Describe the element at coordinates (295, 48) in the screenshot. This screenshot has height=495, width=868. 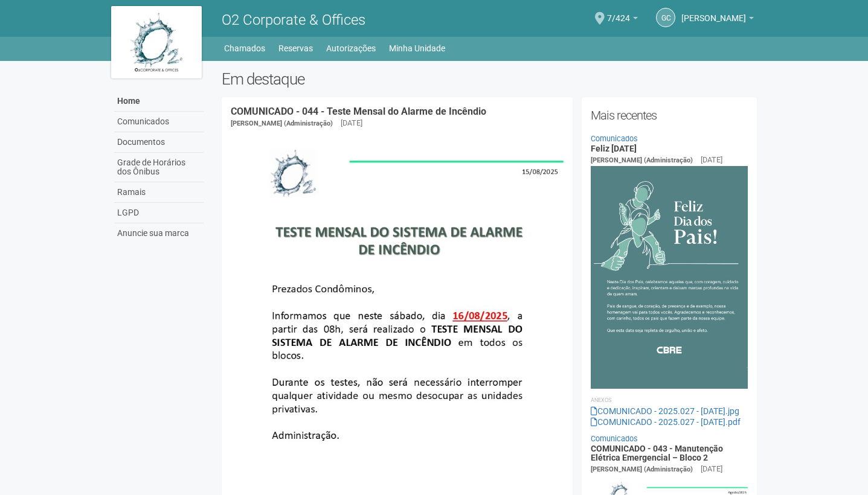
I see `a: Reservas` at that location.